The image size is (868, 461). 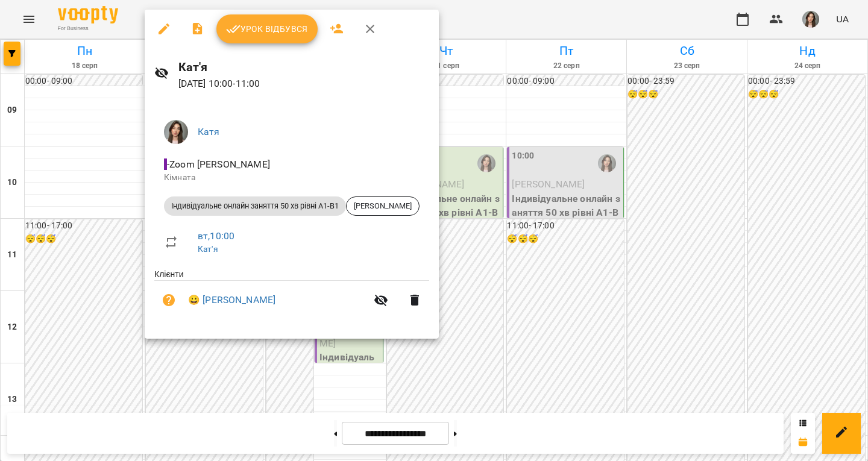 I want to click on h6: Кат'я, so click(x=304, y=67).